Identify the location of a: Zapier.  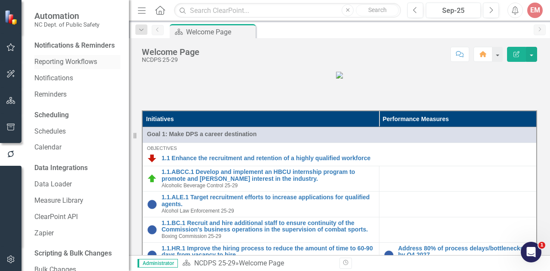
(77, 233).